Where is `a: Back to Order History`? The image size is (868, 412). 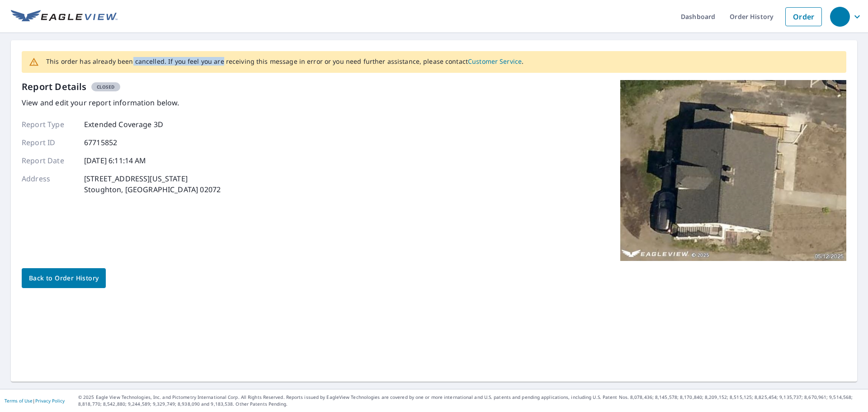
a: Back to Order History is located at coordinates (64, 278).